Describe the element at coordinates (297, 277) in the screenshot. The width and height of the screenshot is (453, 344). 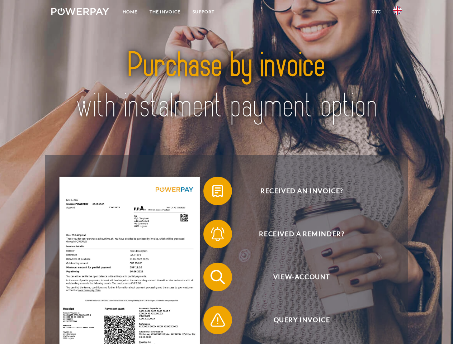
I see `a: View-Account` at that location.